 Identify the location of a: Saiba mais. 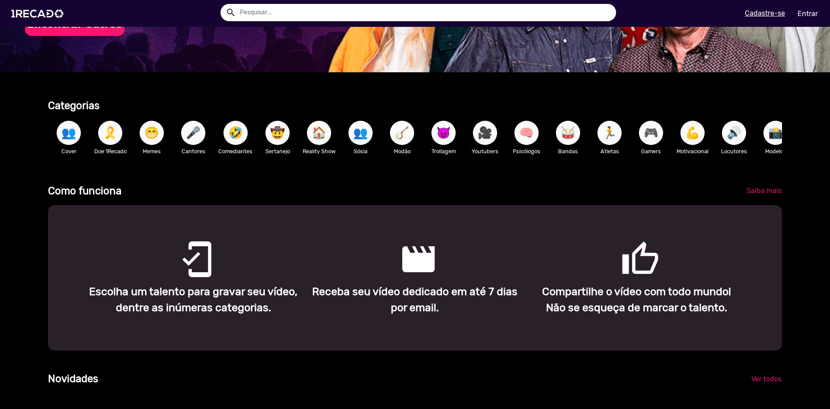
(764, 191).